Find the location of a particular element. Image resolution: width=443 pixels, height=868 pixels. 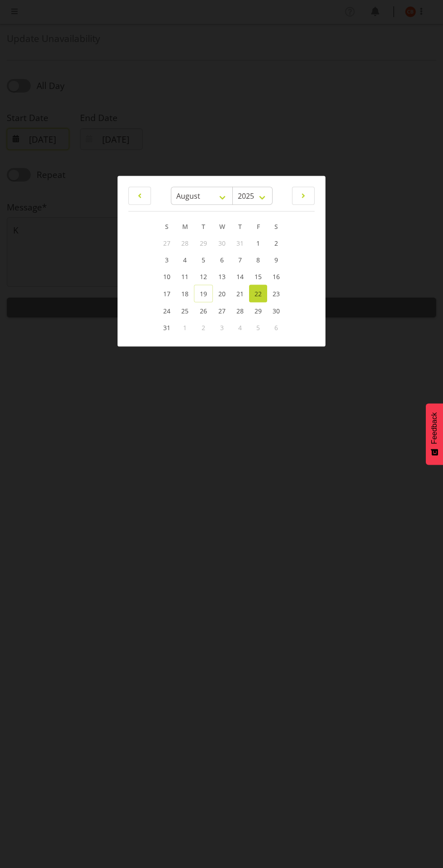

a: 23 is located at coordinates (276, 293).